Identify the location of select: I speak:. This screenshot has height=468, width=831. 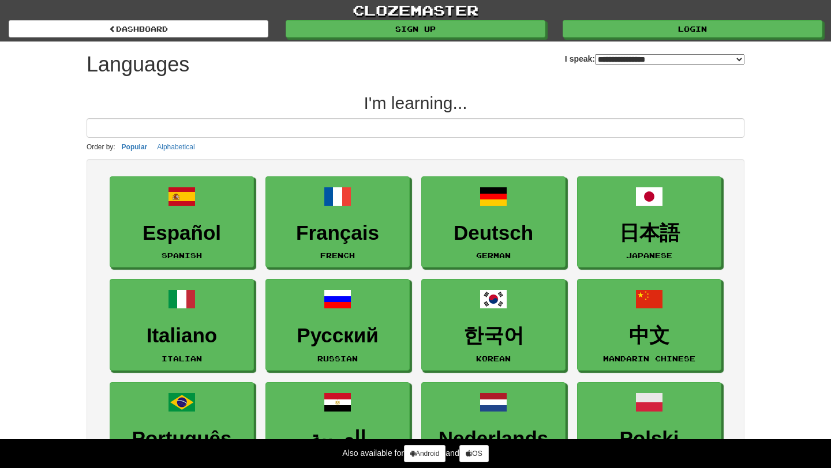
(669, 59).